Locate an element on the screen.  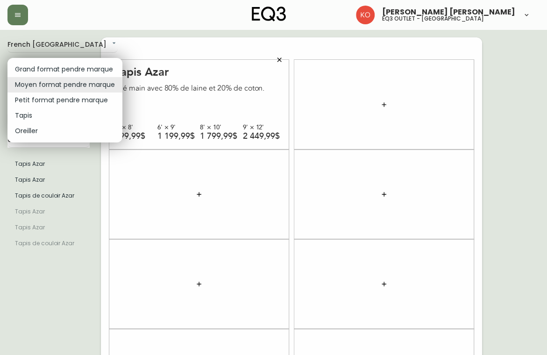
div: Filé main avec 80% de laine et 20% de coton. is located at coordinates (98, 51).